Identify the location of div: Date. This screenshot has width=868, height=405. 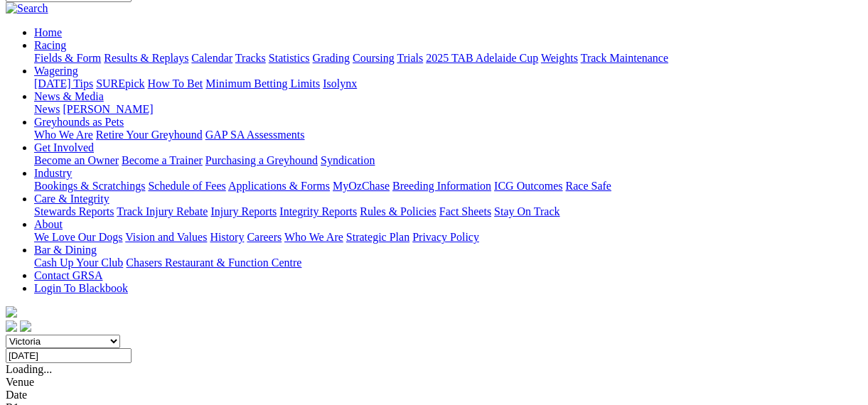
(433, 395).